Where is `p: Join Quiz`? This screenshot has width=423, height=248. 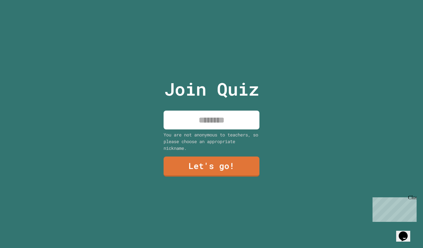 p: Join Quiz is located at coordinates (211, 89).